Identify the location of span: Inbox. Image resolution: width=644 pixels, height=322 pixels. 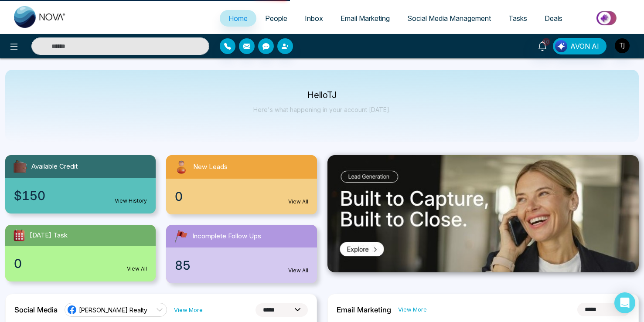
(314, 18).